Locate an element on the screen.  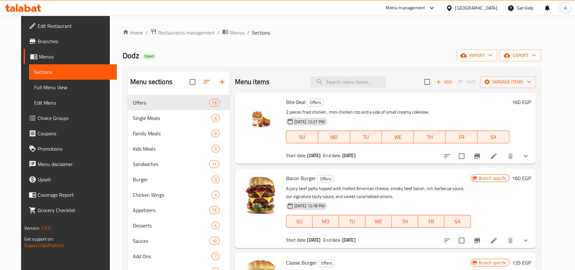
span: 5 is located at coordinates (216, 149).